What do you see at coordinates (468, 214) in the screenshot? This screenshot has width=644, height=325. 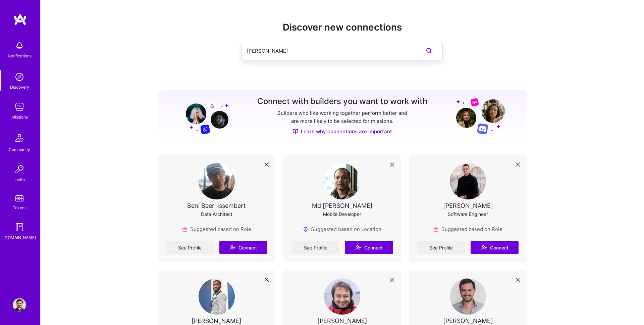 I see `div: Software Engineer` at bounding box center [468, 214].